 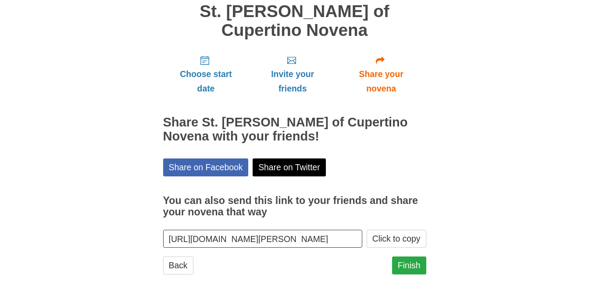 I want to click on a: Share on Twitter, so click(x=289, y=167).